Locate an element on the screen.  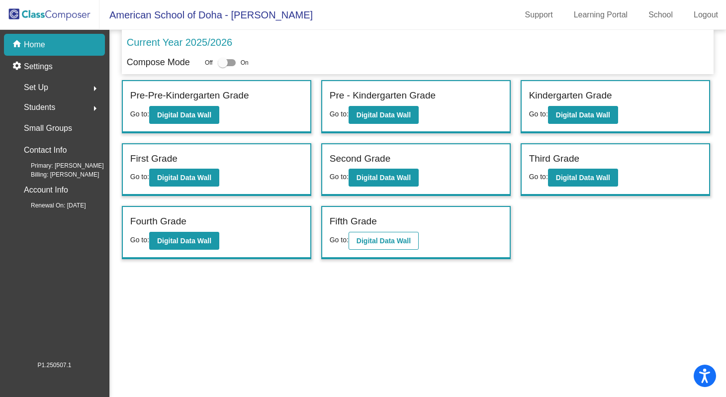
label: Fourth Grade is located at coordinates (158, 221).